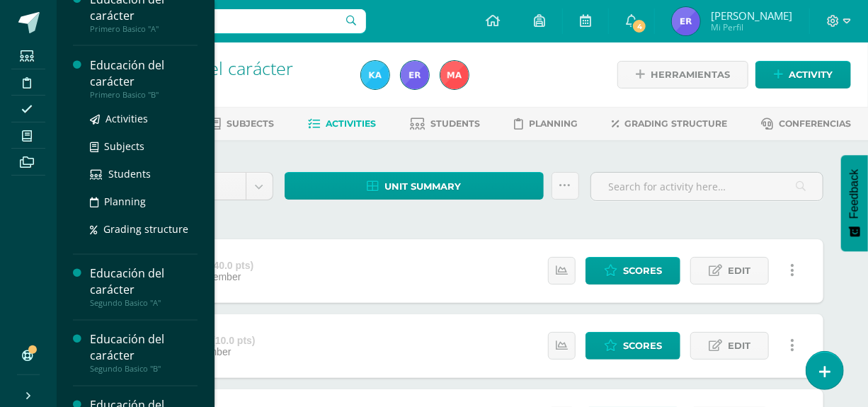  What do you see at coordinates (855, 194) in the screenshot?
I see `span: Feedback` at bounding box center [855, 194].